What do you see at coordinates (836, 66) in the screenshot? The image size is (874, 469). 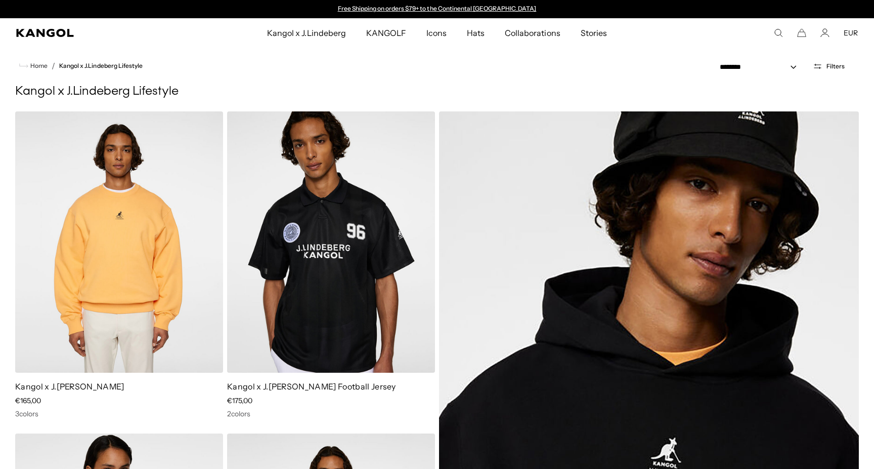 I see `span: Filters` at bounding box center [836, 66].